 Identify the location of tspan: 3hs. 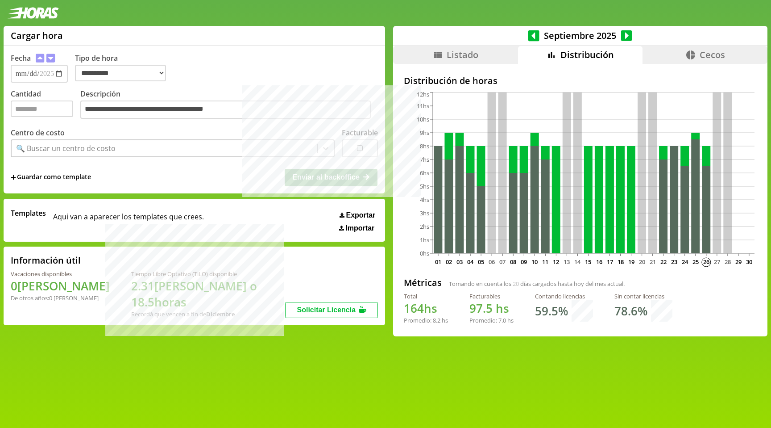
(424, 213).